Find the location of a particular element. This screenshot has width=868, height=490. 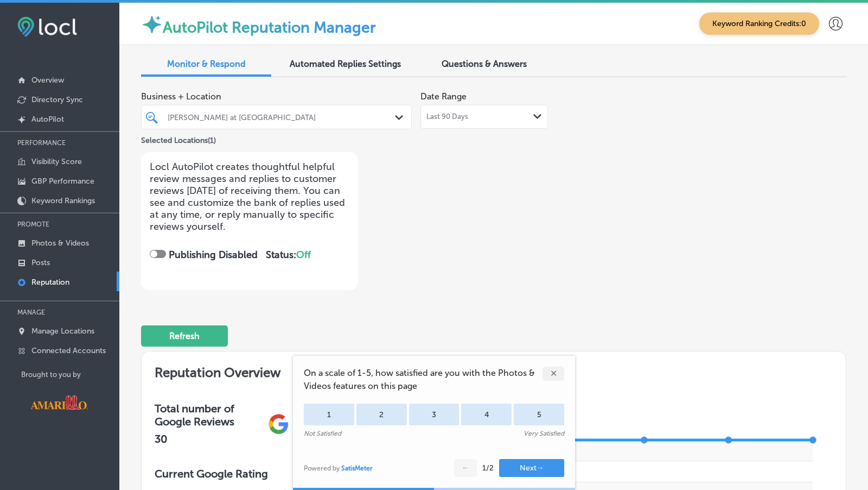

div: Not Satisfied is located at coordinates (322, 433).